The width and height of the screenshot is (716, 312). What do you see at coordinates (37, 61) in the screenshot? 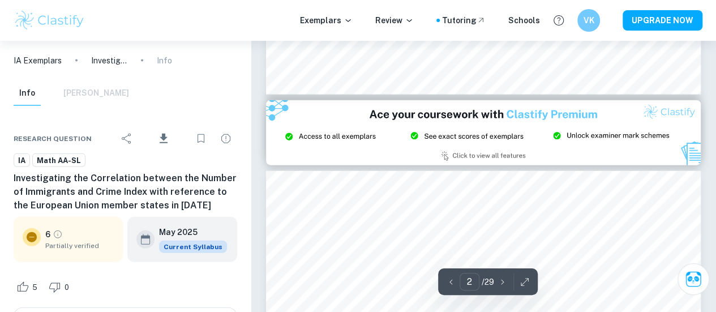
I see `a: IA Exemplars` at bounding box center [37, 61].